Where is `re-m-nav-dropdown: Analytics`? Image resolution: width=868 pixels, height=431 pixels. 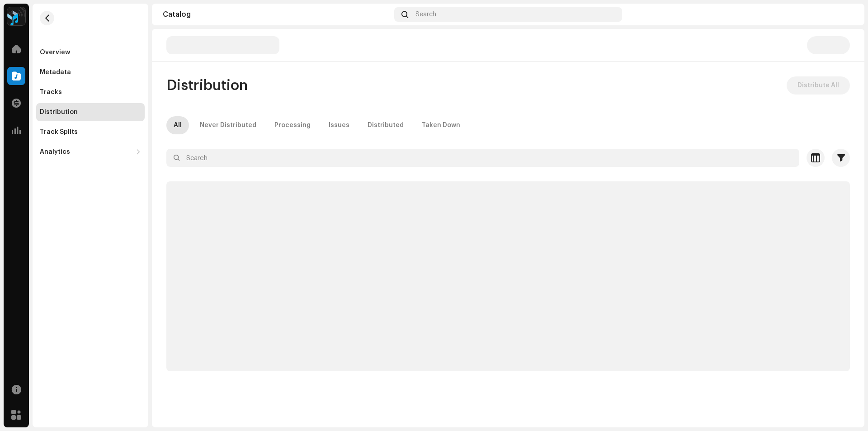 re-m-nav-dropdown: Analytics is located at coordinates (91, 152).